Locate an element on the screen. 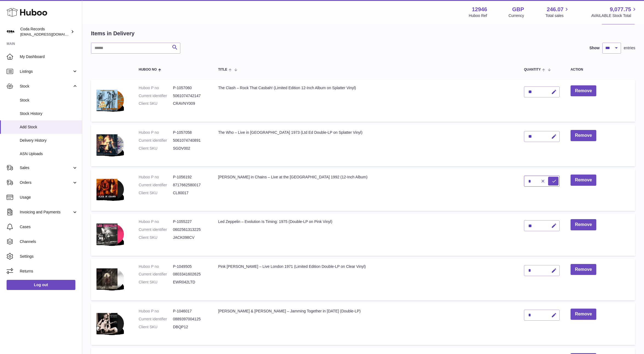 Image resolution: width=644 pixels, height=354 pixels. dd: JACK098CV is located at coordinates (190, 238).